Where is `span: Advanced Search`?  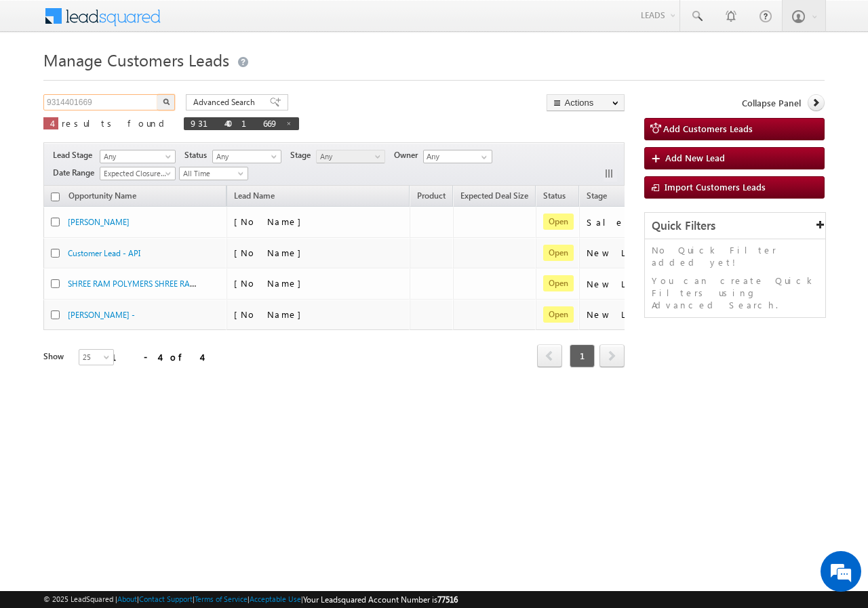 span: Advanced Search is located at coordinates (226, 103).